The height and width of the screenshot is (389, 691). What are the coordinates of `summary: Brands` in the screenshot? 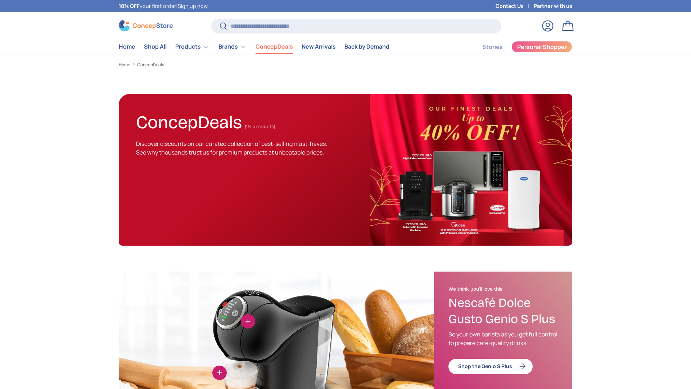 It's located at (233, 47).